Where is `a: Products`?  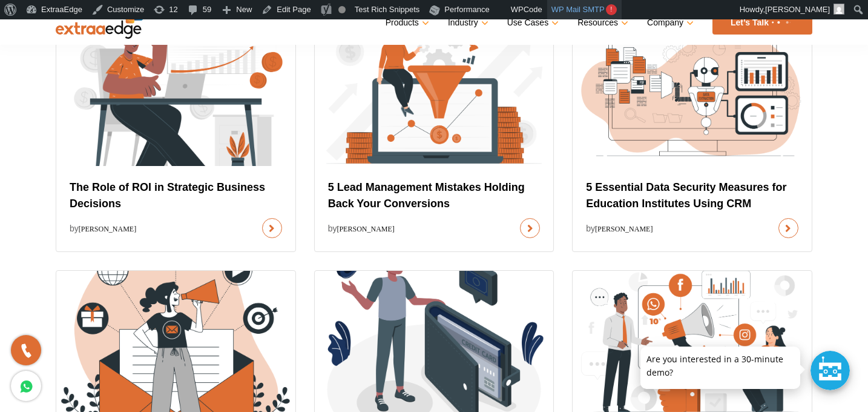 a: Products is located at coordinates (406, 22).